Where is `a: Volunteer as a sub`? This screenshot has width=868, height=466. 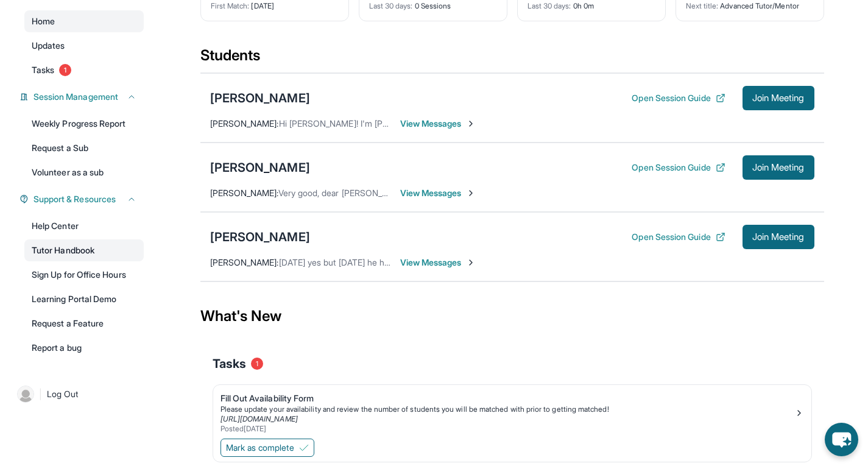
a: Volunteer as a sub is located at coordinates (84, 173).